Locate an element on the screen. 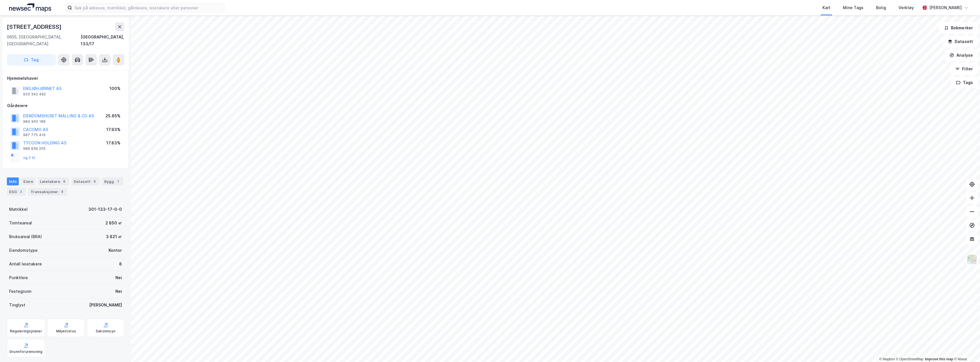 Image resolution: width=980 pixels, height=362 pixels. div: 25.85% is located at coordinates (113, 116).